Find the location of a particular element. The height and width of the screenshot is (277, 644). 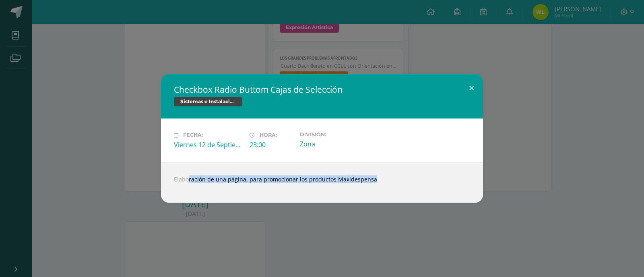

div: Elaboración de una página, para promocionar los productos Maxidespensa is located at coordinates (322, 182).